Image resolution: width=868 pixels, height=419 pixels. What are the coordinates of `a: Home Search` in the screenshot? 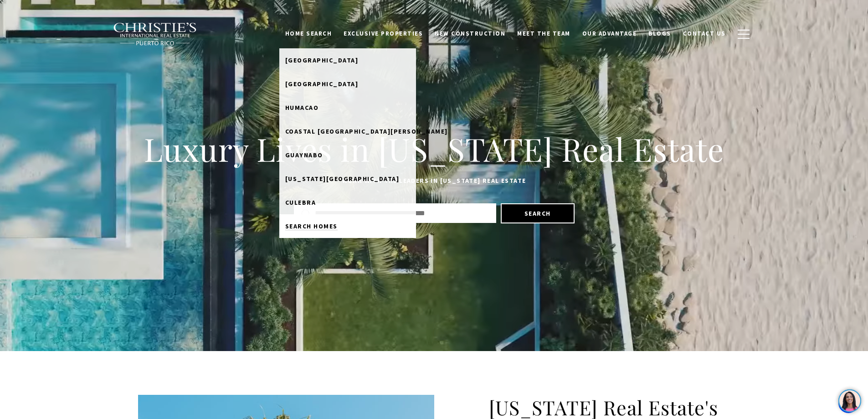 It's located at (308, 33).